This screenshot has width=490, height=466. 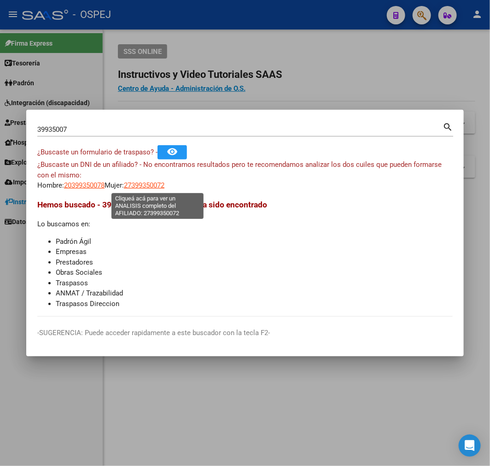 What do you see at coordinates (245, 333) in the screenshot?
I see `p: -SUGERENCIA: Puede acceder rapidamente a este buscador con la tecla F2-` at bounding box center [245, 333].